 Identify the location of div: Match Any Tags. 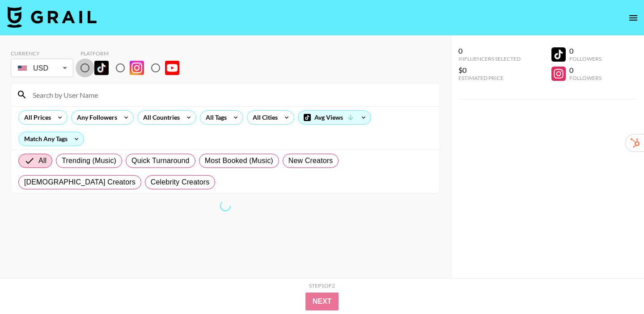
(51, 139).